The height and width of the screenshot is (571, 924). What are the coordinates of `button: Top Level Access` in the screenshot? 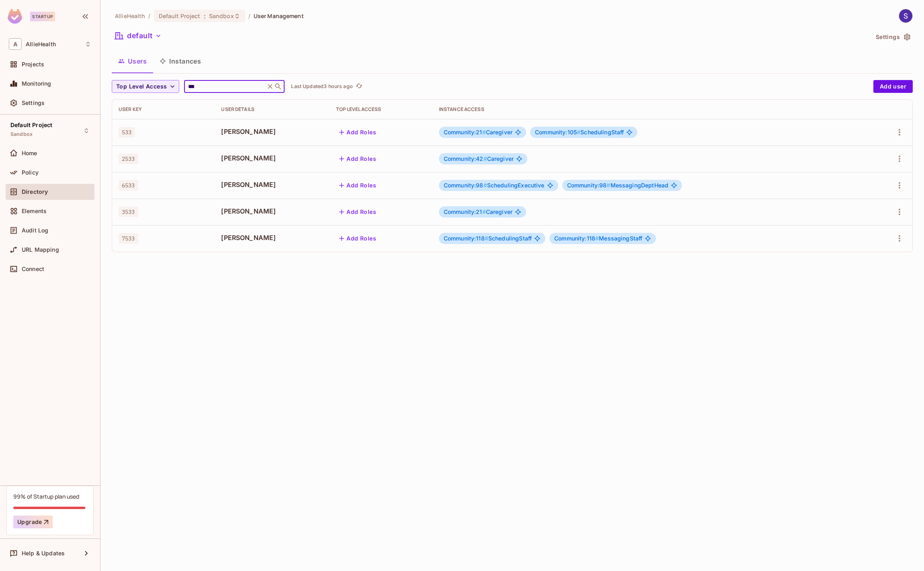 It's located at (145, 86).